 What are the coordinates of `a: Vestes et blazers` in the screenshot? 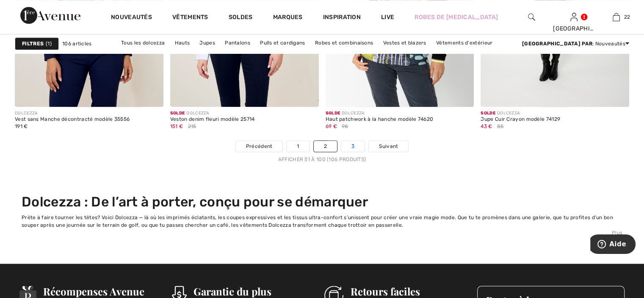 It's located at (405, 43).